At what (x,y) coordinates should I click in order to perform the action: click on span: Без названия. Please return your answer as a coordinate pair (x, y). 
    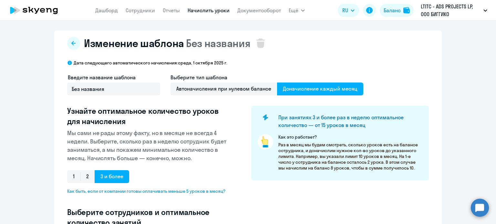
    Looking at the image, I should click on (218, 43).